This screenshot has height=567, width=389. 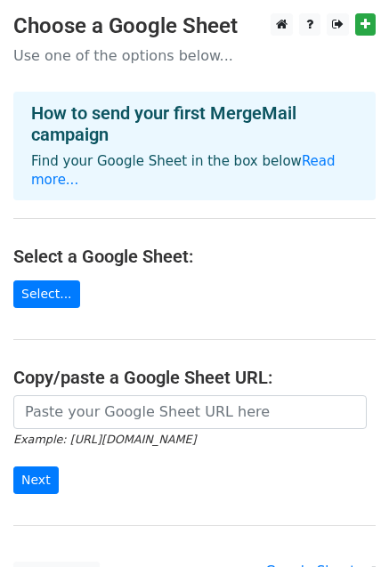 I want to click on p: Use one of the options below..., so click(x=194, y=55).